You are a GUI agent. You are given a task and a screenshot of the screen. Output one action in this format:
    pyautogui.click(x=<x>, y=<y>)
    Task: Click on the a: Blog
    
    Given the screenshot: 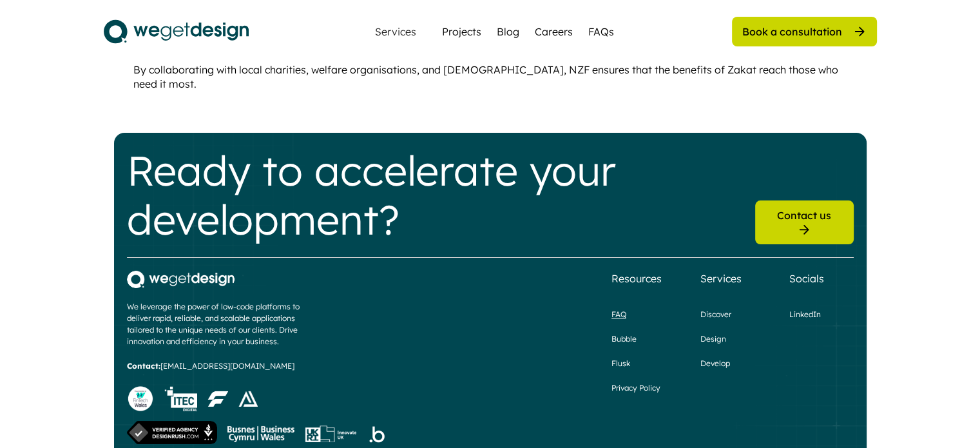 What is the action you would take?
    pyautogui.click(x=508, y=32)
    